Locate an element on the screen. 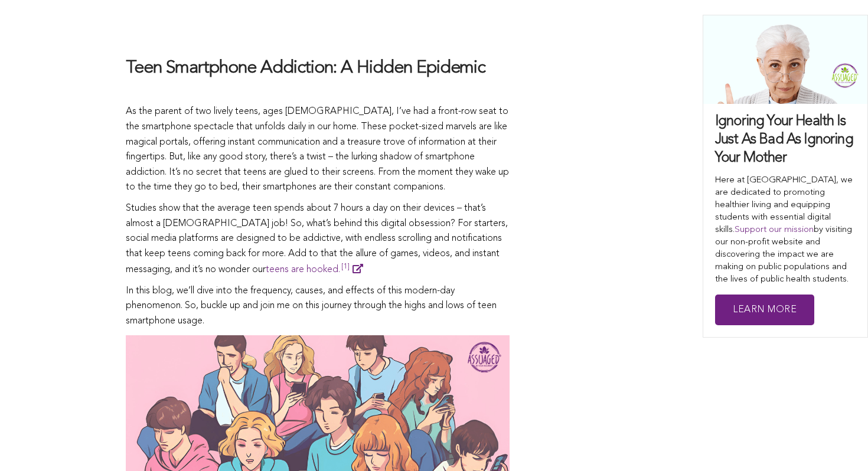 The height and width of the screenshot is (471, 868). p: Studies show that the average teen spends about 7 hours a day on their devices – that’s almost a ... is located at coordinates (317, 240).